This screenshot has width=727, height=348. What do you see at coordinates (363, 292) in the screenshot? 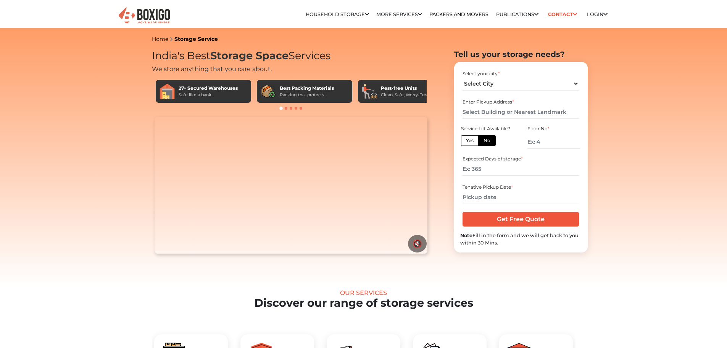
I see `div: Our Services` at bounding box center [363, 292].